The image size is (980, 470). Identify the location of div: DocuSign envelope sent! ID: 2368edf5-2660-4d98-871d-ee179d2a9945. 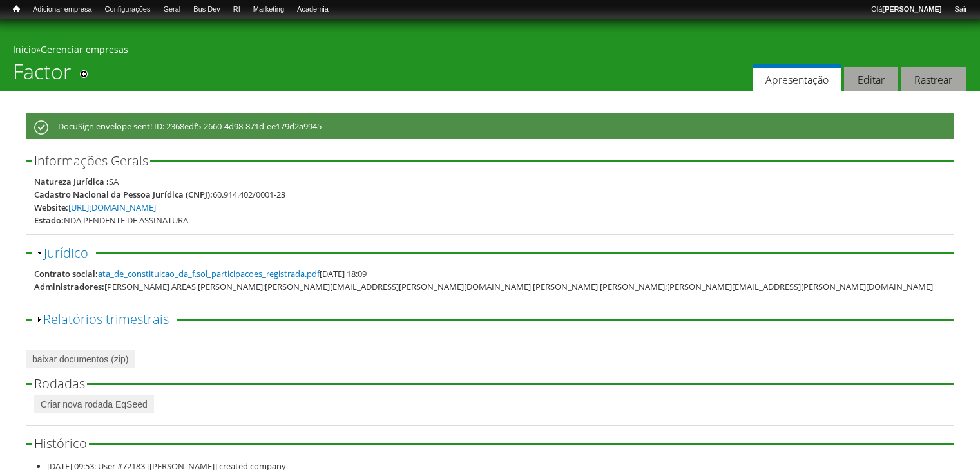
(490, 126).